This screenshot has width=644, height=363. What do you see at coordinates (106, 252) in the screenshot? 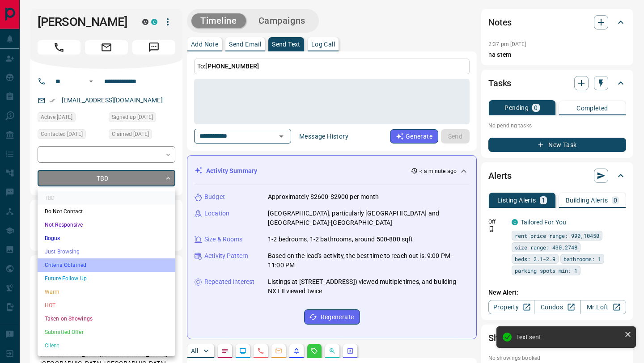
I see `li: Just Browsing` at bounding box center [106, 252].